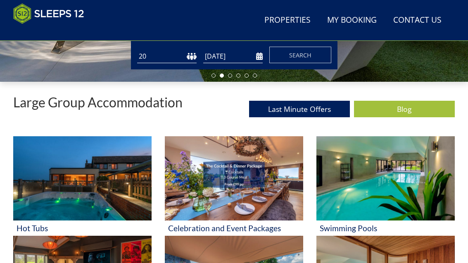 This screenshot has height=263, width=468. I want to click on h3: Swimming Pools, so click(385, 228).